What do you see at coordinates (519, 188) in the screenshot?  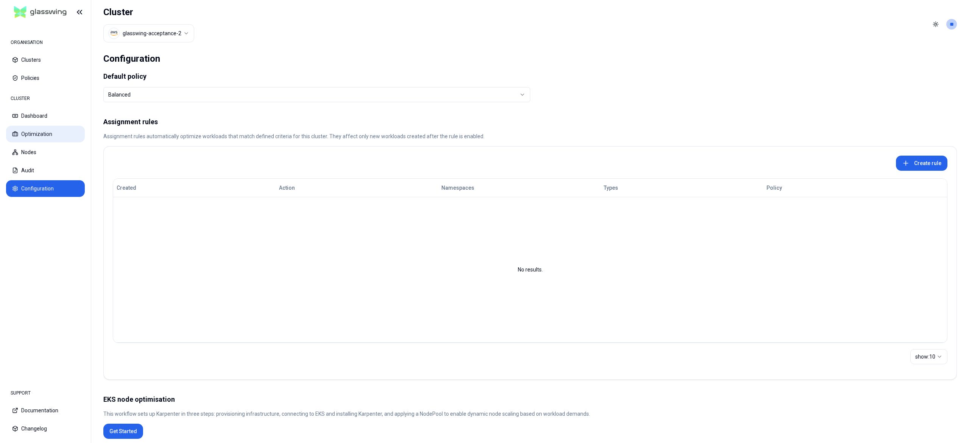 I see `div: Namespaces` at bounding box center [519, 188].